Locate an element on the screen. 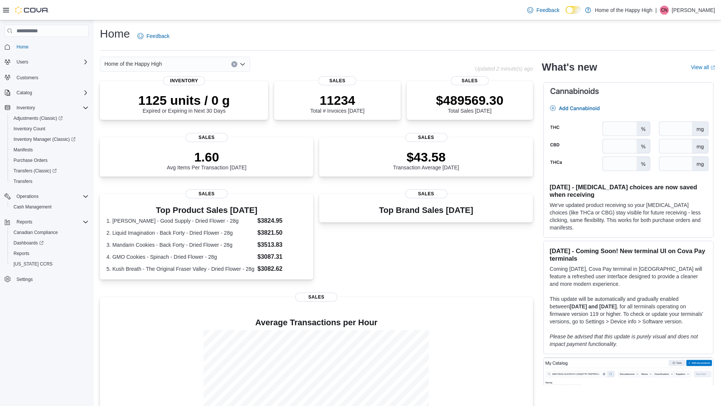 This screenshot has height=406, width=721. button: Cash Management is located at coordinates (50, 207).